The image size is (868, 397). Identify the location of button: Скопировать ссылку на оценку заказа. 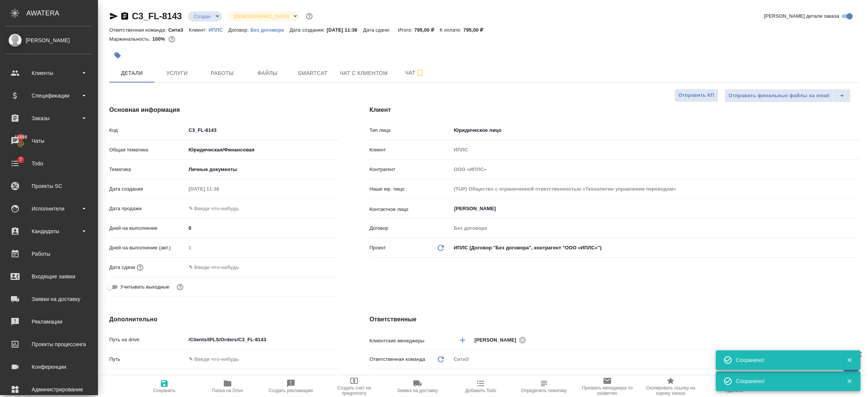
(671, 387).